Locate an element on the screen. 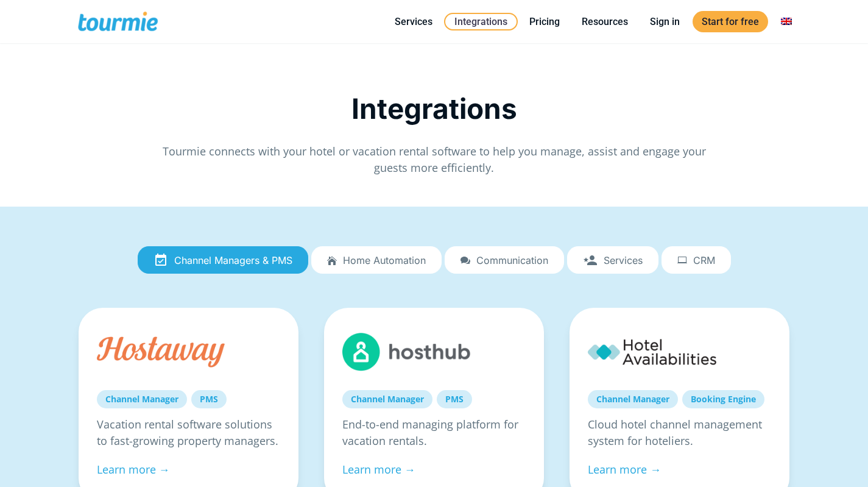  span: Channel Managers & PMS is located at coordinates (233, 261).